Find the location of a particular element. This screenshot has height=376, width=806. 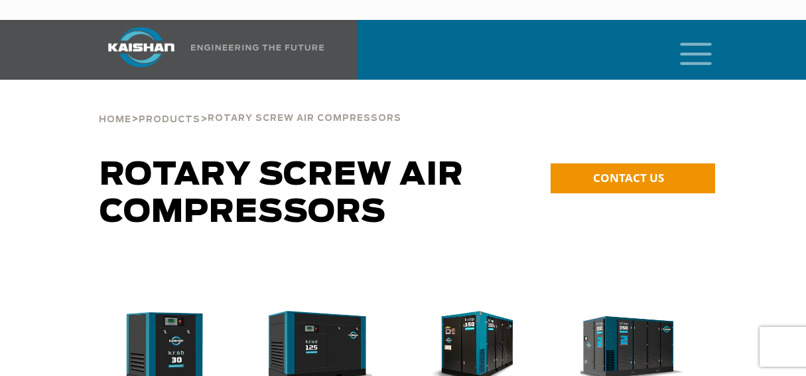

span: Home is located at coordinates (115, 119).